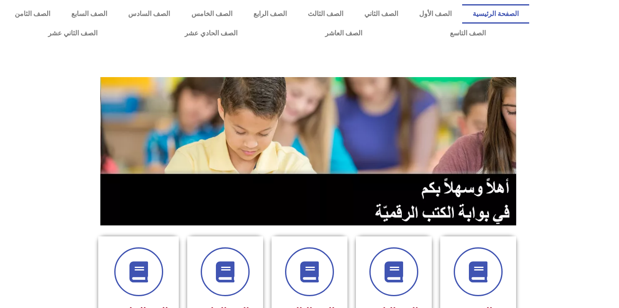  I want to click on a: الصف الثاني عشر, so click(72, 33).